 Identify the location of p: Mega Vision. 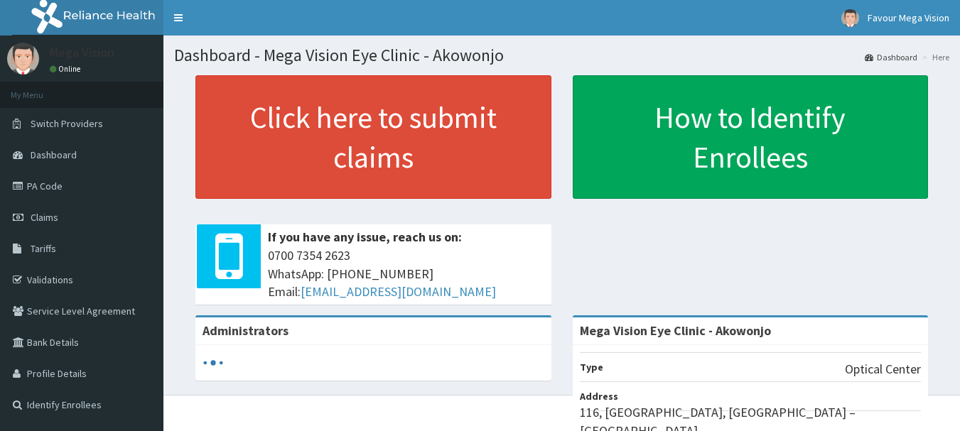
(82, 53).